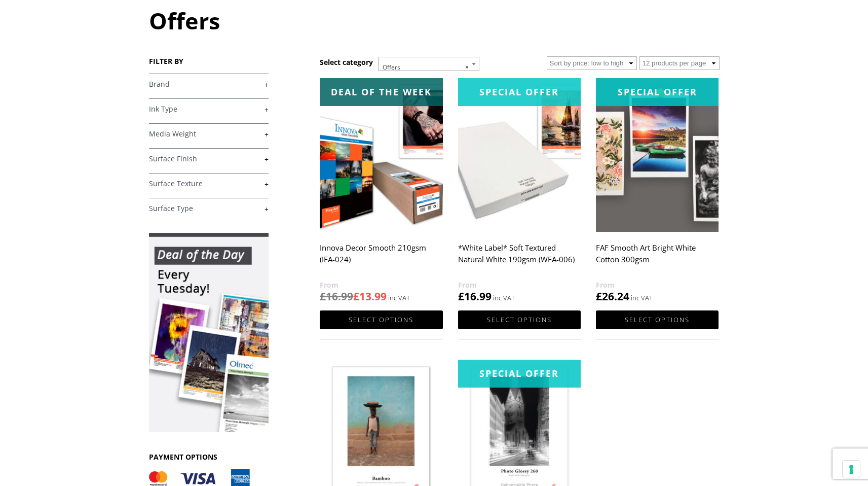 This screenshot has width=868, height=486. Describe the element at coordinates (657, 319) in the screenshot. I see `a: Select options for “FAF Smooth Art Bright White Cotton 300gsm”` at that location.